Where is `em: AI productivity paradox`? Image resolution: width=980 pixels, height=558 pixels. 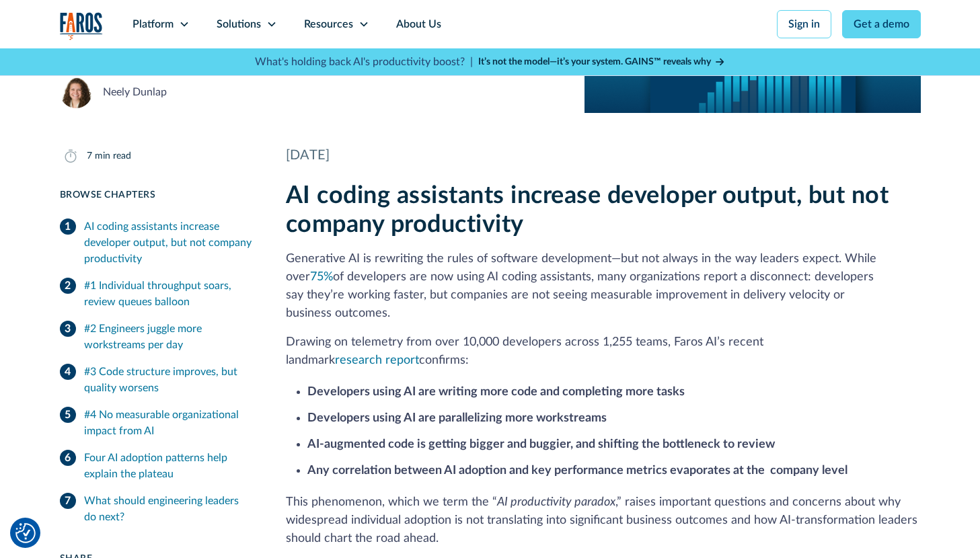 em: AI productivity paradox is located at coordinates (557, 503).